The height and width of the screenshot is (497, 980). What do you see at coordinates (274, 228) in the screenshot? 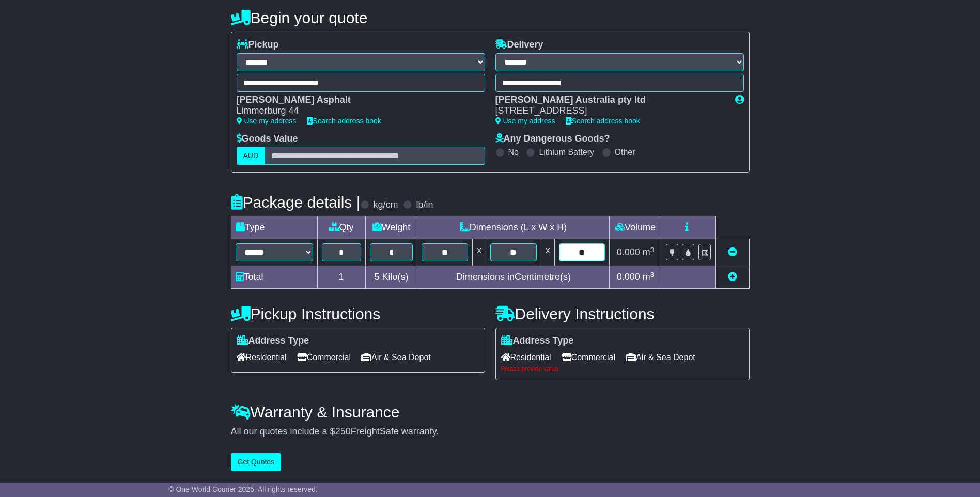
I see `td: Type` at bounding box center [274, 228].